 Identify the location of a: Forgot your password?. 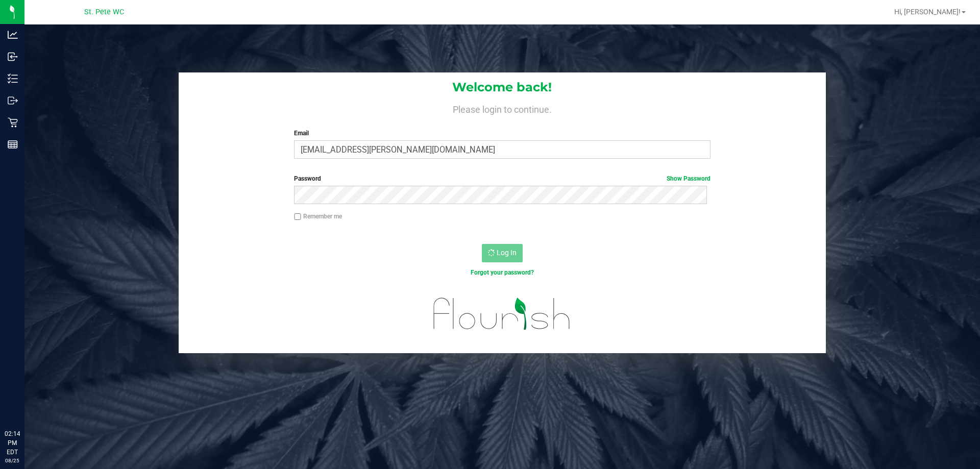
(502, 272).